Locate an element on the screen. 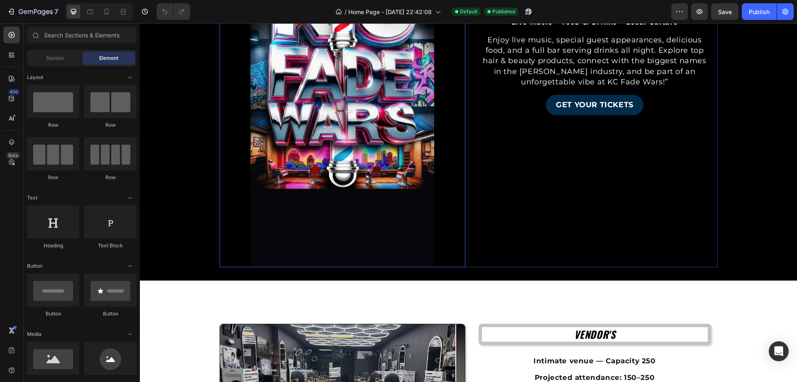 This screenshot has width=797, height=382. span: Default is located at coordinates (469, 12).